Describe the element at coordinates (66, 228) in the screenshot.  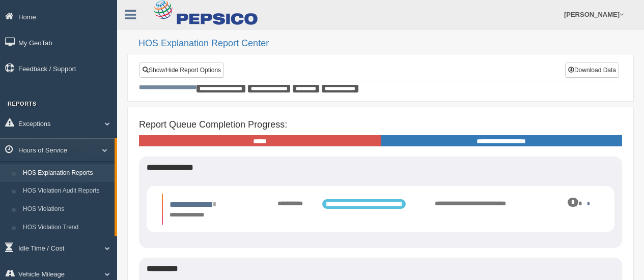
I see `a: HOS Violation Trend` at that location.